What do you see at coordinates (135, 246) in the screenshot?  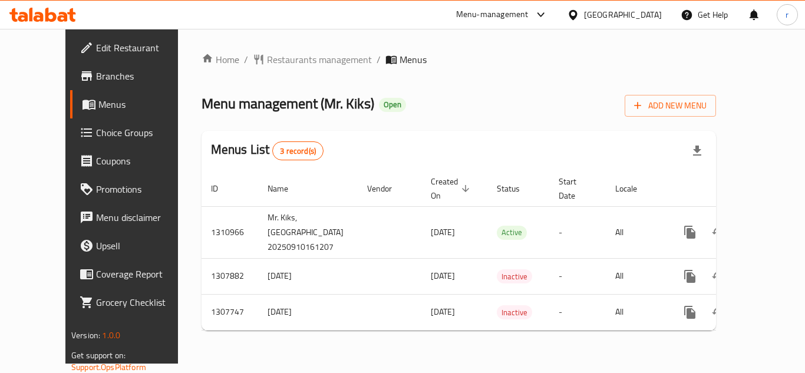 I see `a: Upsell` at bounding box center [135, 246].